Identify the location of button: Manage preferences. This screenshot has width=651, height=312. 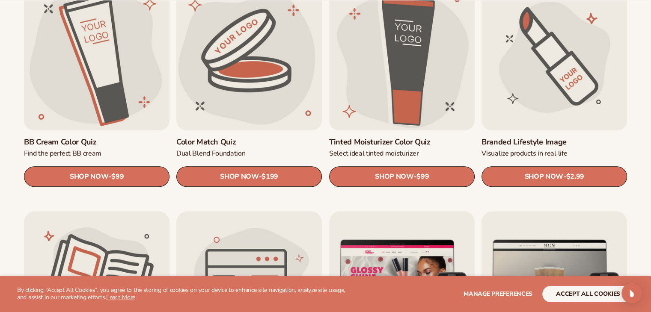
(498, 295).